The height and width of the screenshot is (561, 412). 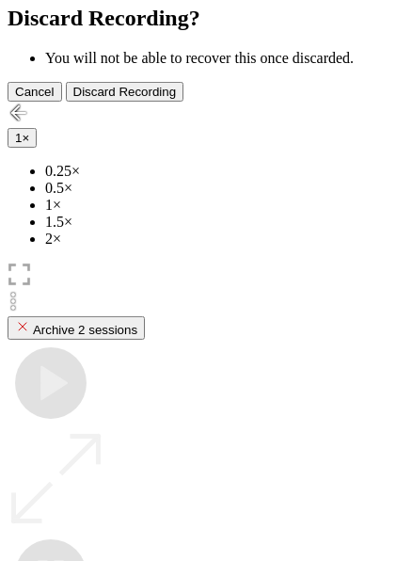 I want to click on button: Cancel, so click(x=35, y=91).